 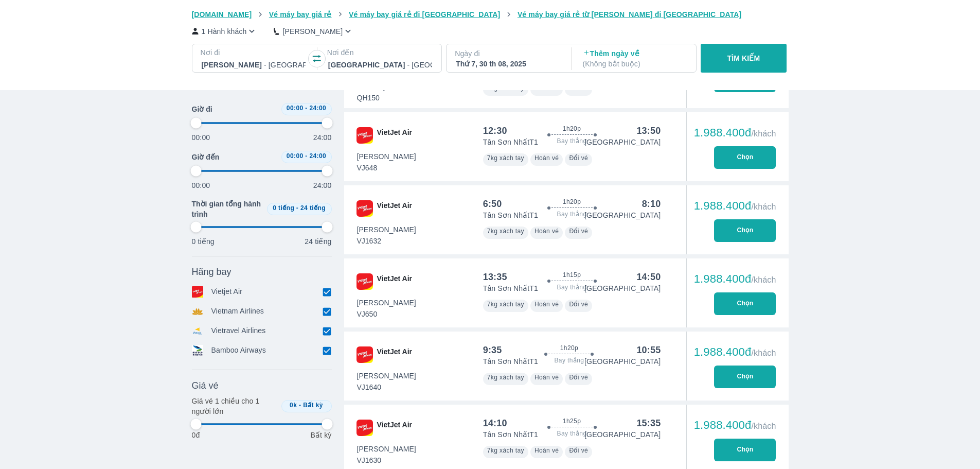 I want to click on p: Vietravel Airlines, so click(x=239, y=331).